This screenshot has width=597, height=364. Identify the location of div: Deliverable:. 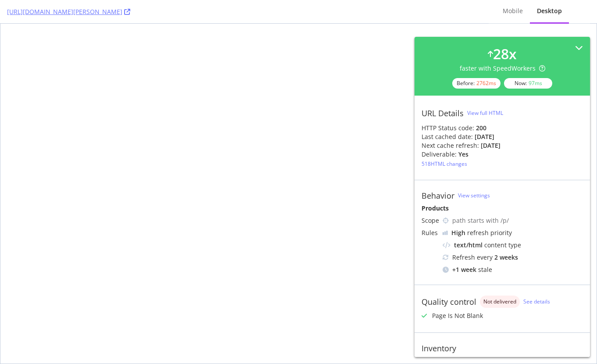
(439, 154).